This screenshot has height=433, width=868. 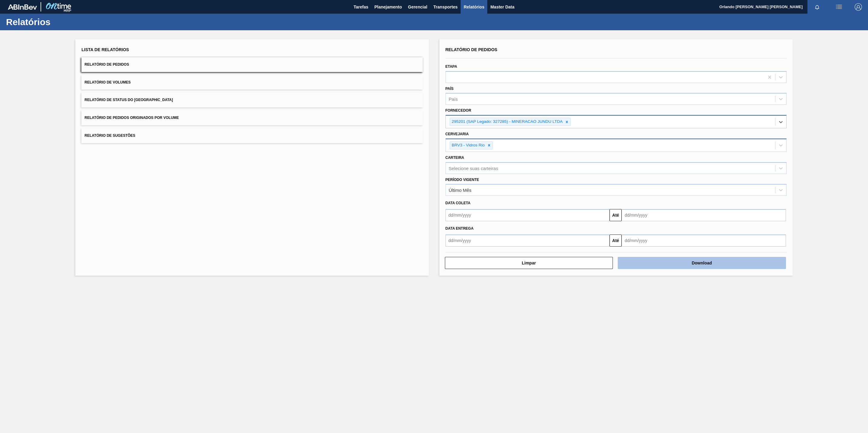 What do you see at coordinates (252, 135) in the screenshot?
I see `button: Relatório de Sugestões` at bounding box center [252, 135].